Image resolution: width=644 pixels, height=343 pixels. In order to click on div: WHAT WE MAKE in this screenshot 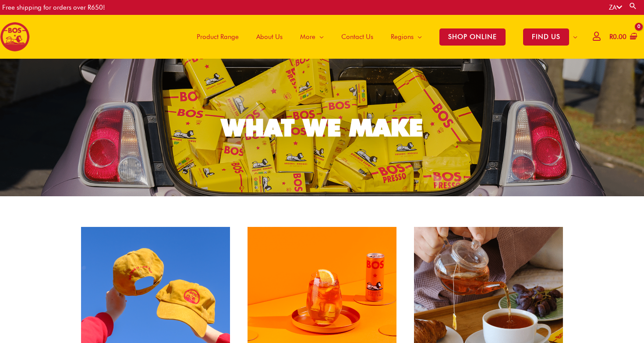, I will do `click(322, 127)`.